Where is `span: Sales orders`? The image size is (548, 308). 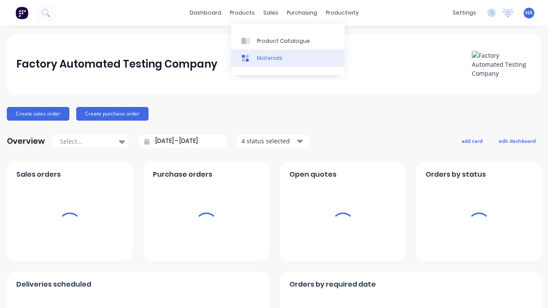 span: Sales orders is located at coordinates (39, 175).